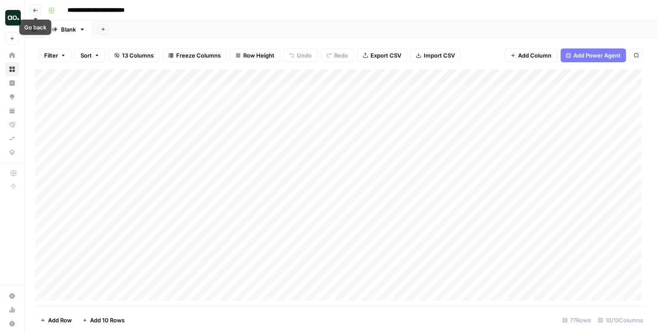 This screenshot has width=657, height=334. I want to click on span: Row Height, so click(259, 55).